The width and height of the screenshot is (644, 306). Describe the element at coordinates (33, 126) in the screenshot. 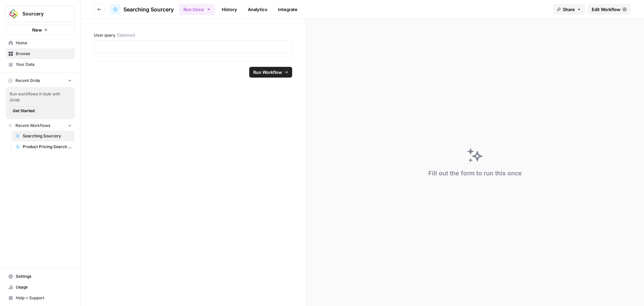

I see `span: Recent Workflows` at that location.